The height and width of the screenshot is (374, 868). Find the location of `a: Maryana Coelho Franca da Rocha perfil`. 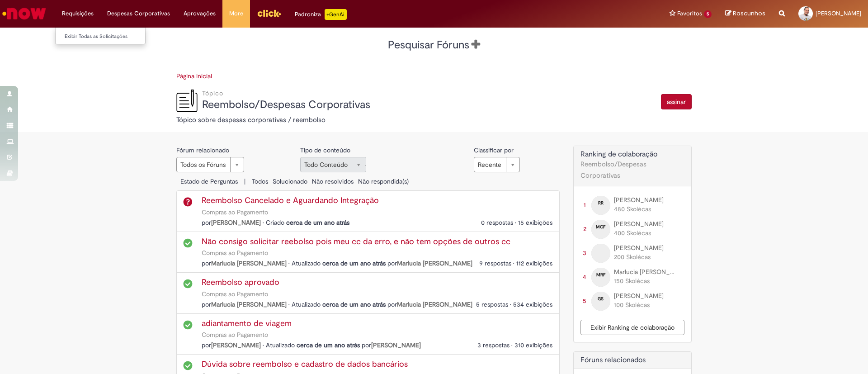

a: Maryana Coelho Franca da Rocha perfil is located at coordinates (648, 224).